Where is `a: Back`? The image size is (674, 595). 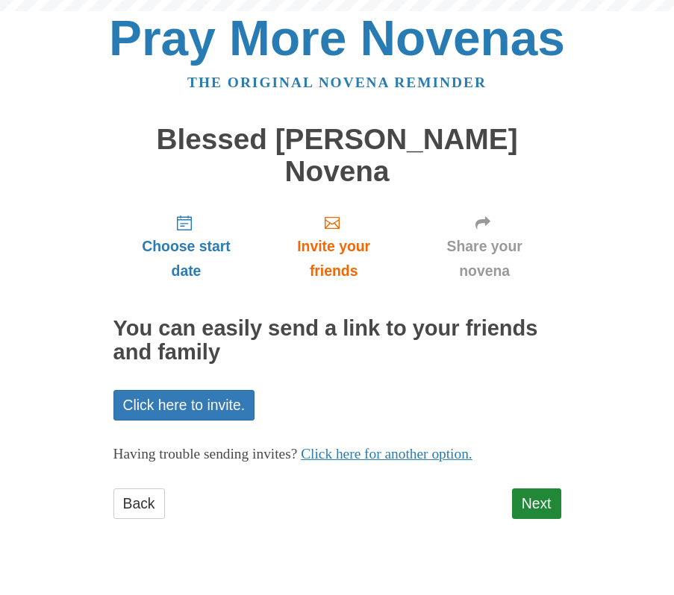
a: Back is located at coordinates (139, 504).